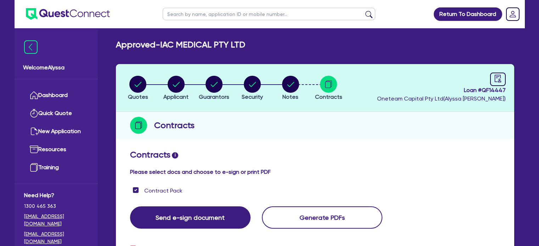 This screenshot has width=539, height=246. Describe the element at coordinates (34, 113) in the screenshot. I see `img: quick-quote` at that location.